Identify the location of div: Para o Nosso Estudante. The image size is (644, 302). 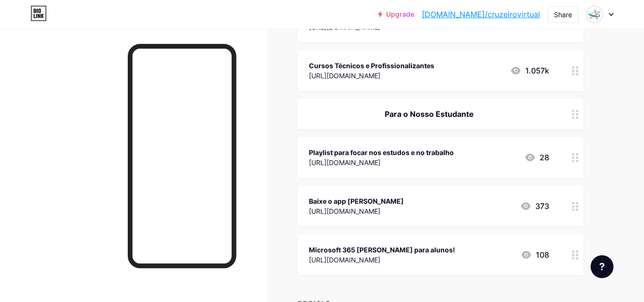
(429, 114).